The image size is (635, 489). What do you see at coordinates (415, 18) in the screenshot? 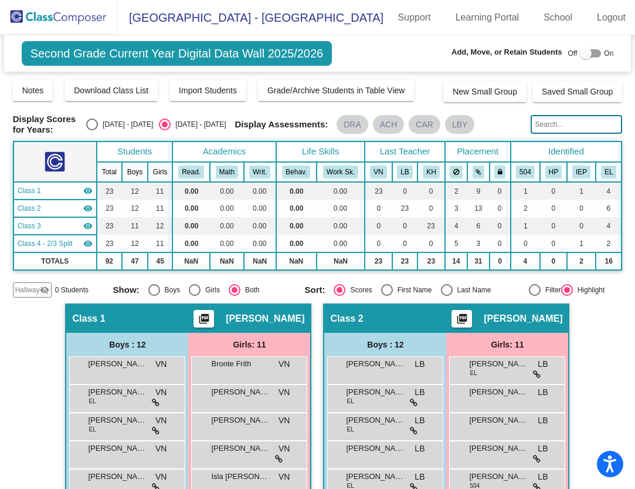
I see `a: Support` at bounding box center [415, 18].